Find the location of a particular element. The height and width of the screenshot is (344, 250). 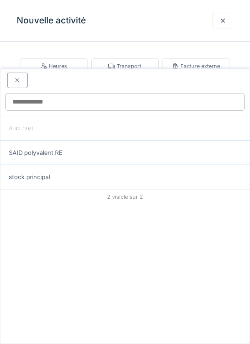

div: SAID polyvalent RE is located at coordinates (125, 152).